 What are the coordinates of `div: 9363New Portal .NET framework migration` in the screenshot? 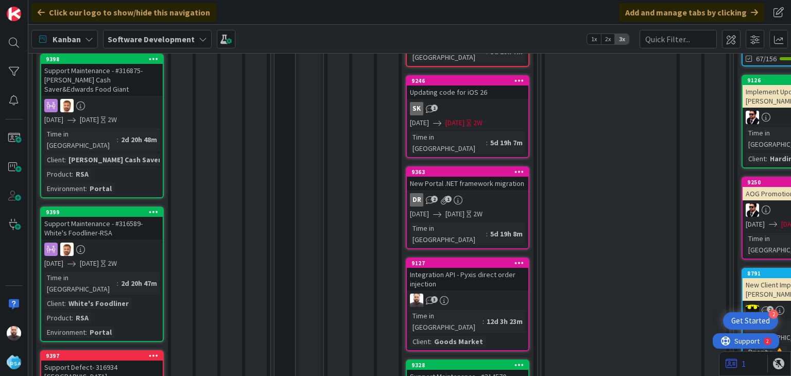 It's located at (467, 179).